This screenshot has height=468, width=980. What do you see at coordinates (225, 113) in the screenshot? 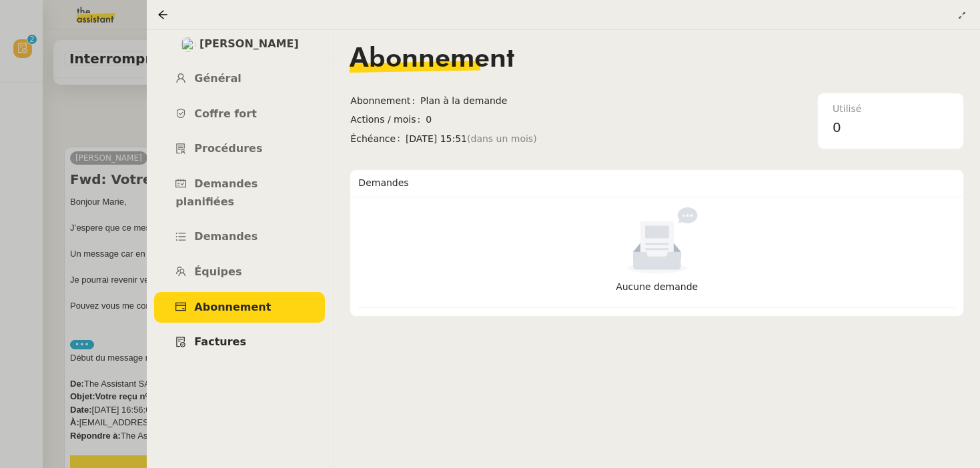
I see `span: Coffre fort` at bounding box center [225, 113].